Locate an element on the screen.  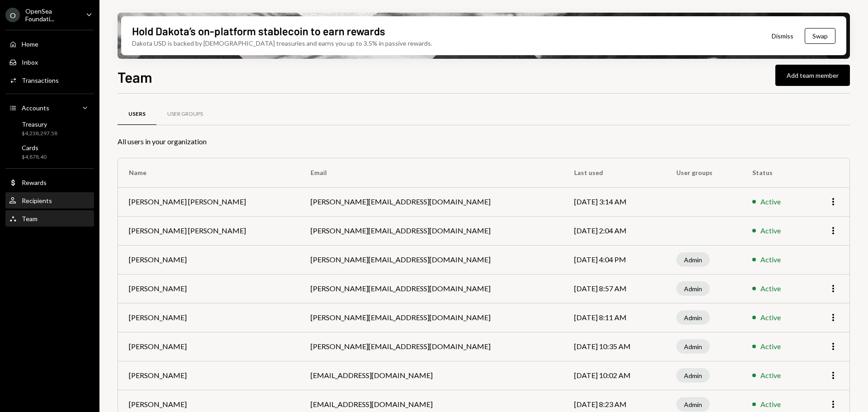
a: Home is located at coordinates (50, 44).